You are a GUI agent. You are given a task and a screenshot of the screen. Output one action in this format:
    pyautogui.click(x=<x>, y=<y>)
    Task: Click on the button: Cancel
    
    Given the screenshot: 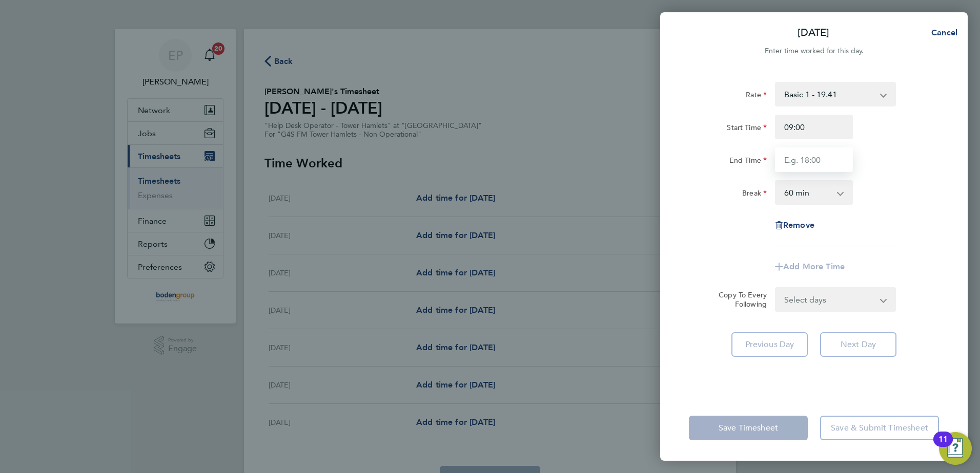 What is the action you would take?
    pyautogui.click(x=941, y=33)
    